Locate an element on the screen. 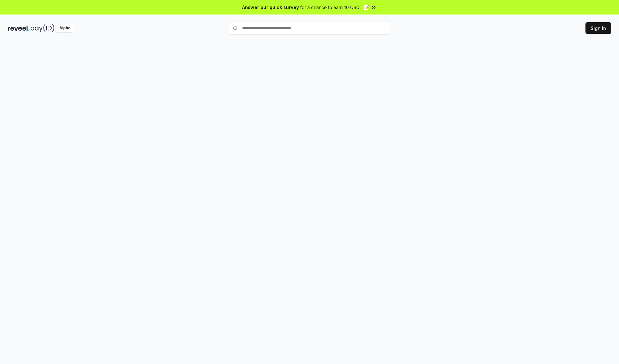 The image size is (619, 364). span: for a chance to earn 10 USDT 📝 is located at coordinates (335, 7).